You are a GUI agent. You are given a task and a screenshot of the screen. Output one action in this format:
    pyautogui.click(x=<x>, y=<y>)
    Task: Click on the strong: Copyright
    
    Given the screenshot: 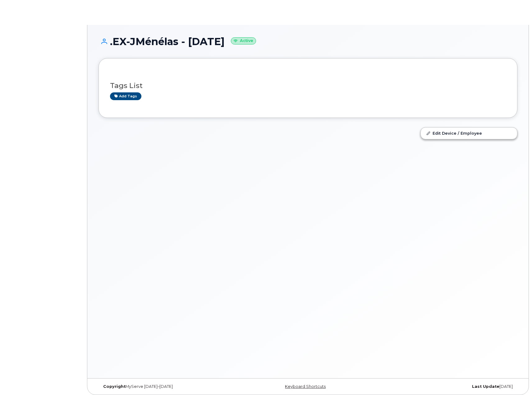 What is the action you would take?
    pyautogui.click(x=114, y=386)
    